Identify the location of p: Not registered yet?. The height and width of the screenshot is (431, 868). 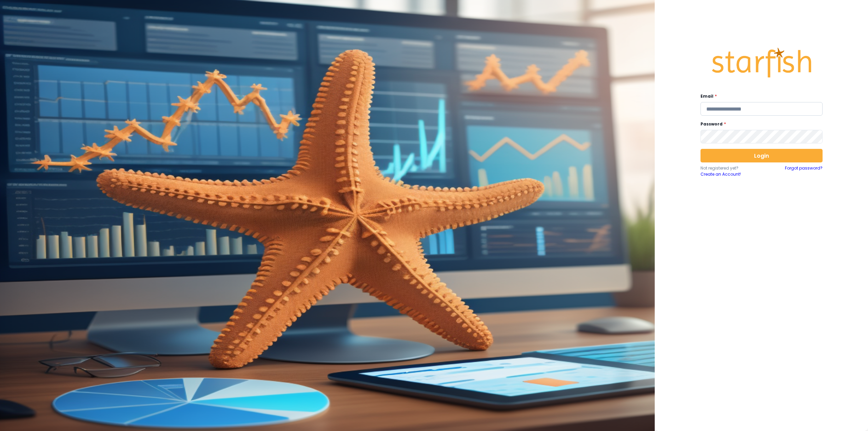
(731, 168).